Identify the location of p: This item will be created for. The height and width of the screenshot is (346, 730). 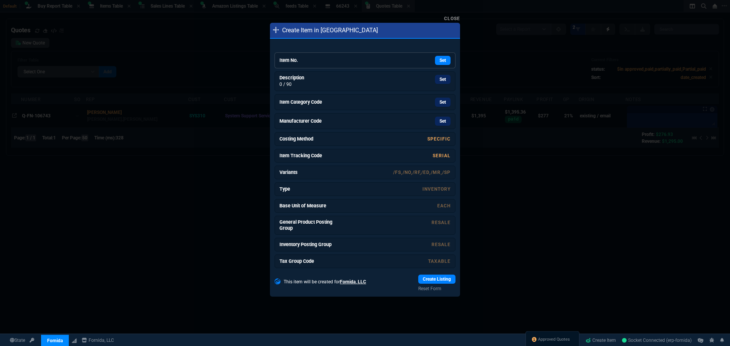
(324, 282).